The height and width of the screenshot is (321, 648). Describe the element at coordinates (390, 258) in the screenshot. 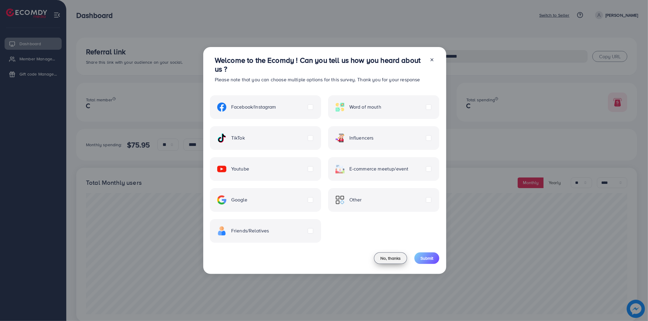

I see `span: No, thanks` at that location.